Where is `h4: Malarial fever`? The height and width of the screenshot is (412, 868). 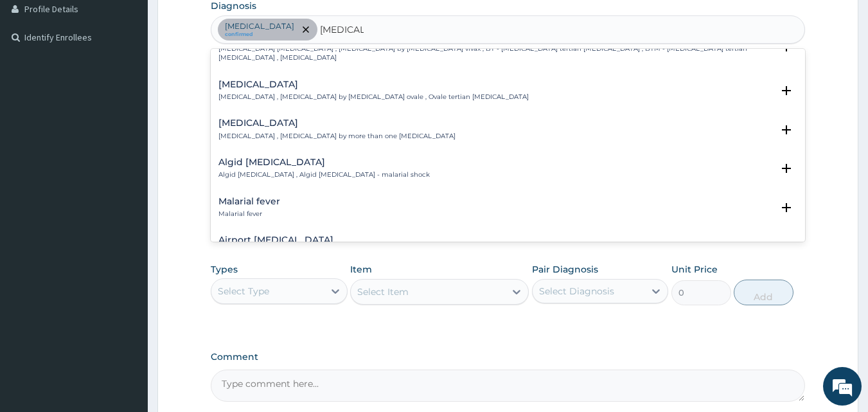
h4: Malarial fever is located at coordinates (249, 201).